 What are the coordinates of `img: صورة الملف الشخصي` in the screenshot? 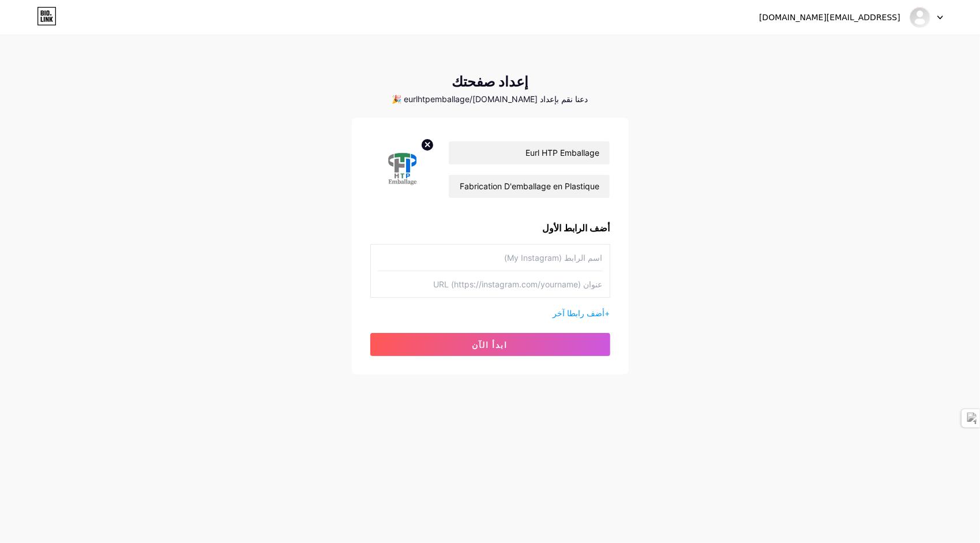 It's located at (402, 169).